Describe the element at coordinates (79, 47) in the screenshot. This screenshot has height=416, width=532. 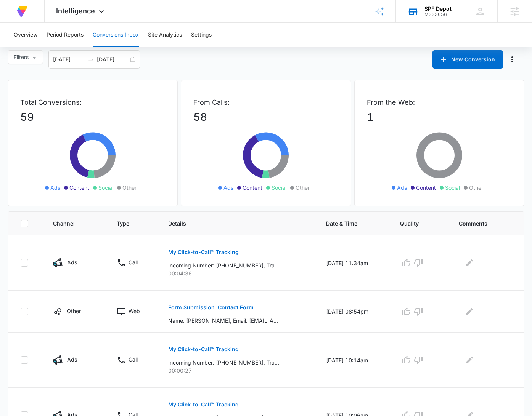
I see `img: tab_keywords_by_traffic_grey.svg` at that location.